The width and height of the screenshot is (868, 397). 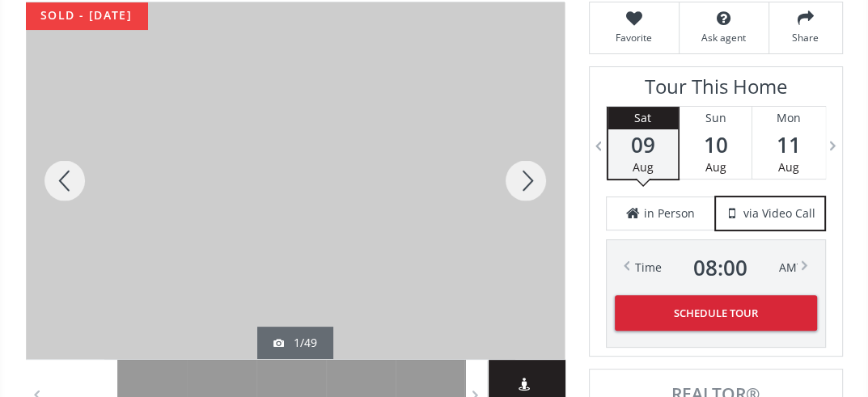 I want to click on span: 08 : 00, so click(x=720, y=267).